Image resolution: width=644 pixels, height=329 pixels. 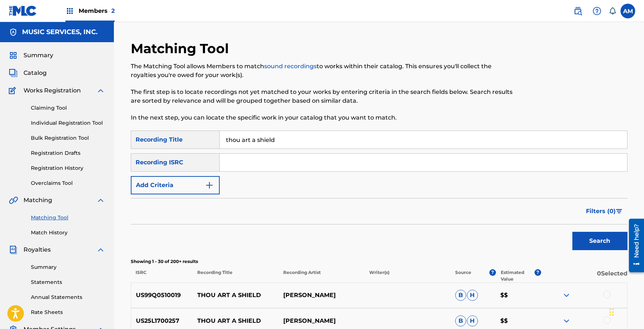 What do you see at coordinates (605, 211) in the screenshot?
I see `button: Filters (0)` at bounding box center [605, 211].